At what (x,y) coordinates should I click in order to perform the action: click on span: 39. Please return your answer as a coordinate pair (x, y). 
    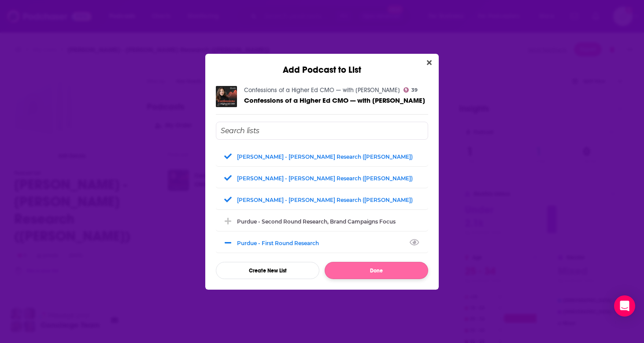
    Looking at the image, I should click on (415, 90).